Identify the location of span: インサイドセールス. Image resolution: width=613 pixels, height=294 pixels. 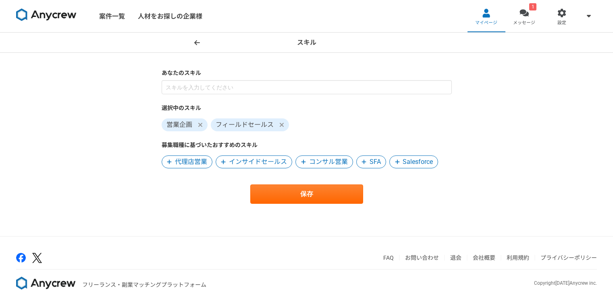
(258, 162).